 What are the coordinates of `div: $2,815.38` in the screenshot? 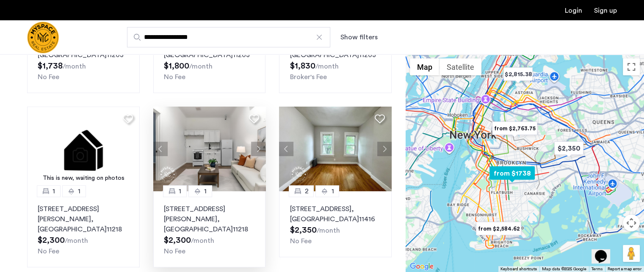 It's located at (518, 74).